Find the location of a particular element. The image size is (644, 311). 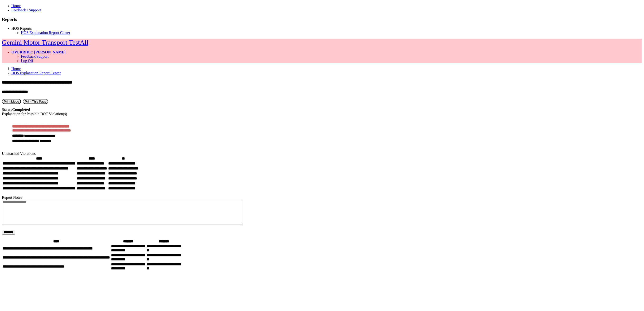

div: Status: is located at coordinates (322, 110).